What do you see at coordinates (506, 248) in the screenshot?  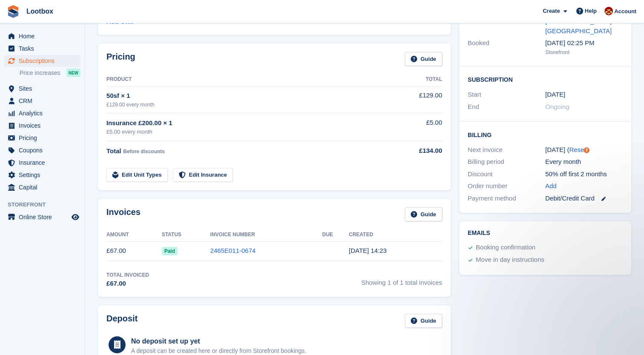 I see `div: Booking confirmation` at bounding box center [506, 248].